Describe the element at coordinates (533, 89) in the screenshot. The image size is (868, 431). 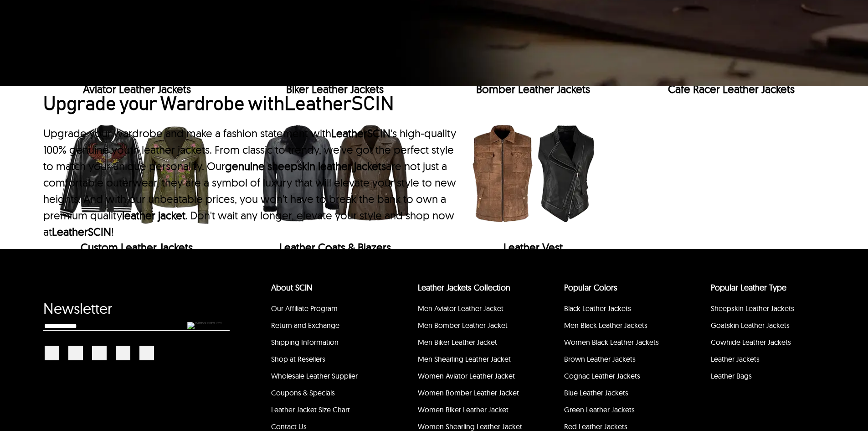
I see `div: Bomber Leather Jackets` at that location.